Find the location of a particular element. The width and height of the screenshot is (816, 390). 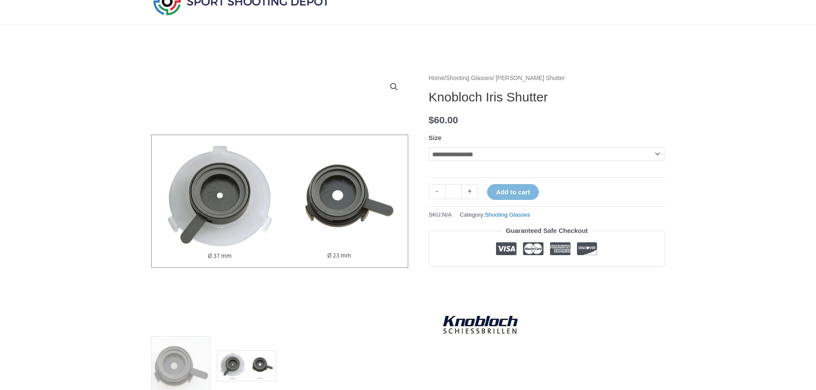

a: Home is located at coordinates (436, 78).